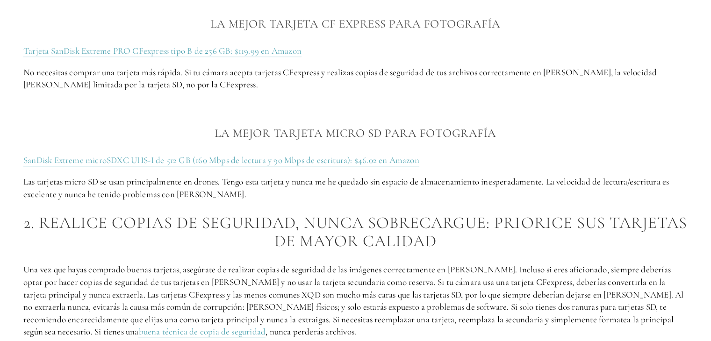 Image resolution: width=711 pixels, height=341 pixels. I want to click on font: , nunca perderás archivos., so click(311, 331).